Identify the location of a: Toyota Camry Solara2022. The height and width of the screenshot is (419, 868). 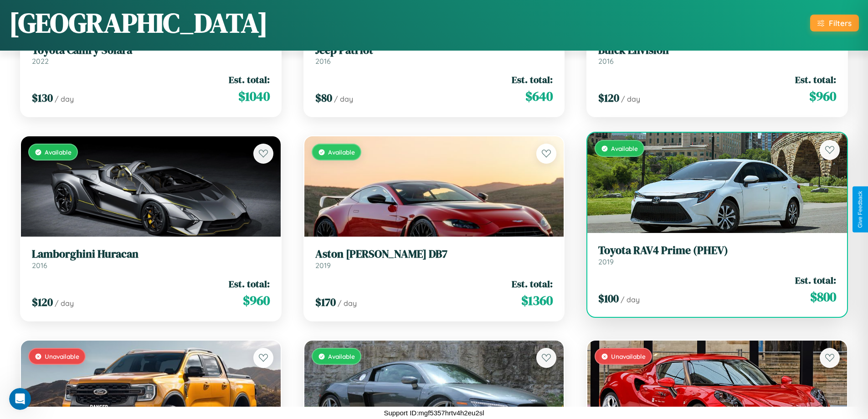
(151, 55).